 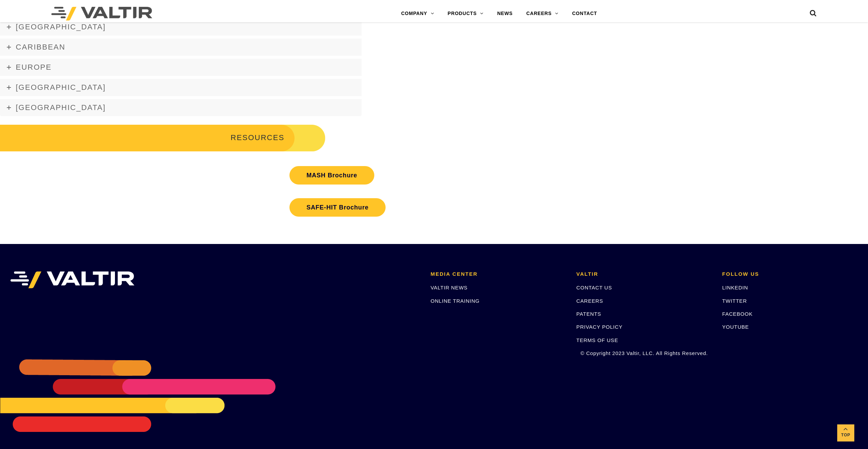 What do you see at coordinates (332, 175) in the screenshot?
I see `a: MASH Brochure` at bounding box center [332, 175].